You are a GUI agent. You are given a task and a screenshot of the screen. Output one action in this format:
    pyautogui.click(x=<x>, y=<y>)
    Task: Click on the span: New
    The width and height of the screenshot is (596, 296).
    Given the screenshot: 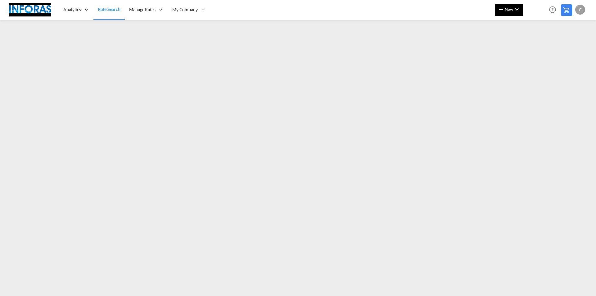 What is the action you would take?
    pyautogui.click(x=509, y=9)
    